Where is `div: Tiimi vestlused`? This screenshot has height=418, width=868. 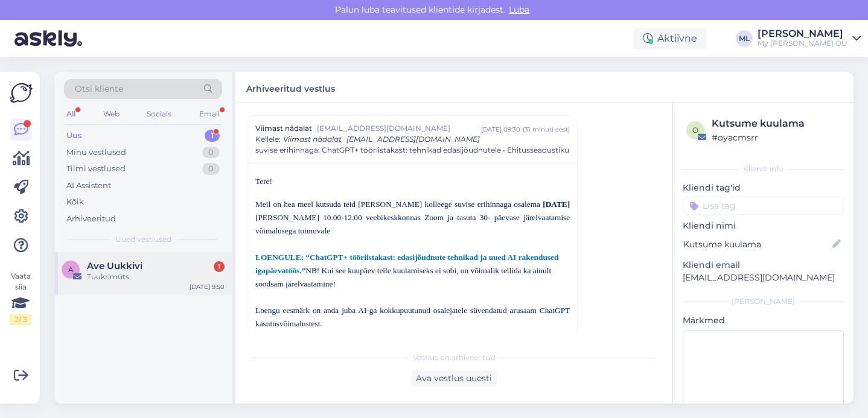 div: Tiimi vestlused is located at coordinates (96, 169).